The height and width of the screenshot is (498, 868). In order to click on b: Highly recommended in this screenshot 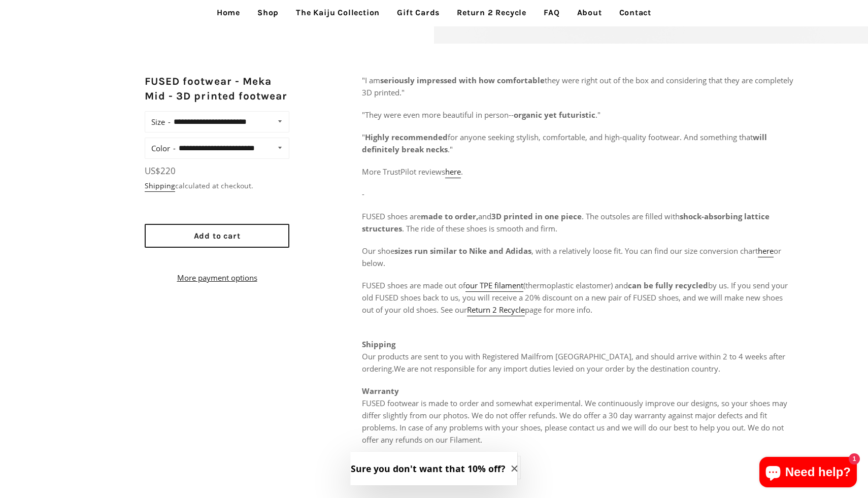, I will do `click(406, 137)`.